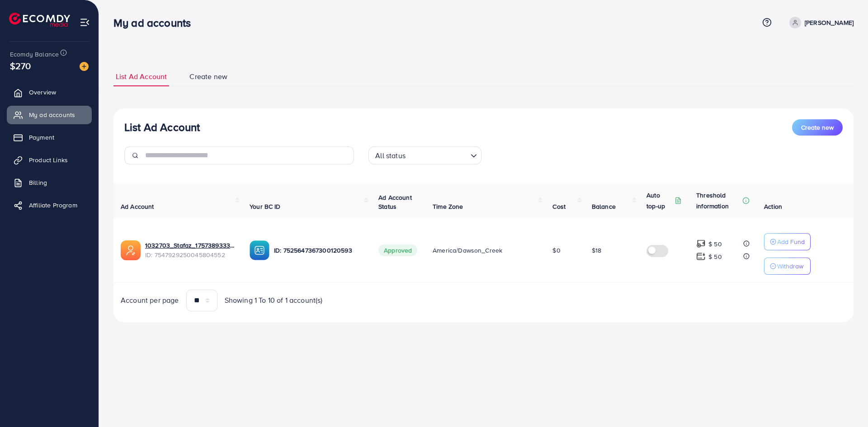  What do you see at coordinates (787, 242) in the screenshot?
I see `button: Add Fund` at bounding box center [787, 242].